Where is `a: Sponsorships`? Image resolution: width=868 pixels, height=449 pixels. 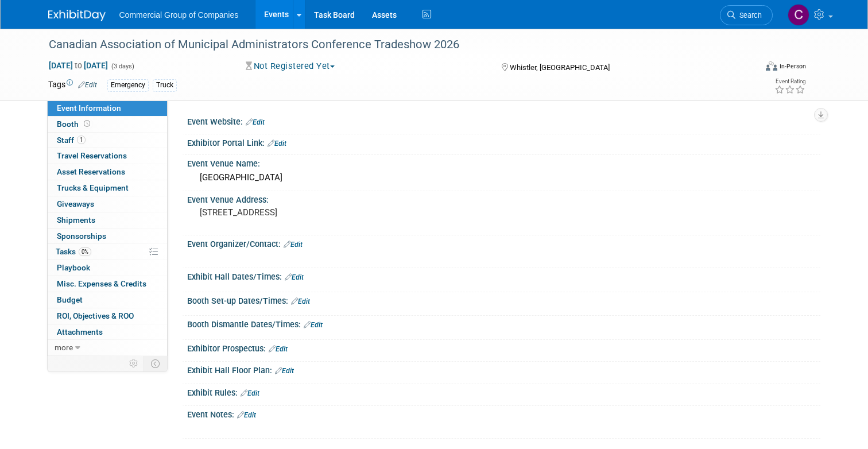
a: Sponsorships is located at coordinates (107, 236).